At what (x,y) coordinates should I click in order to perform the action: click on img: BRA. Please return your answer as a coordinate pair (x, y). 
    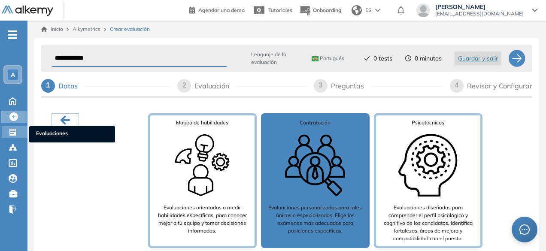
    Looking at the image, I should click on (315, 59).